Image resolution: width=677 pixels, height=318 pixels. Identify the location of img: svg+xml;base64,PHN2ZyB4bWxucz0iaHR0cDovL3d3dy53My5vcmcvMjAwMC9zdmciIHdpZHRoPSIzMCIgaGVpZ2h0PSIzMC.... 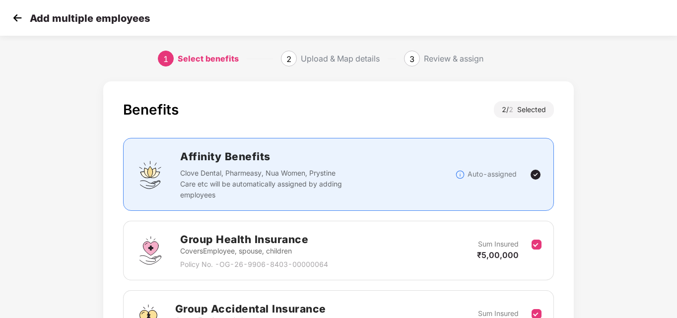
(17, 18).